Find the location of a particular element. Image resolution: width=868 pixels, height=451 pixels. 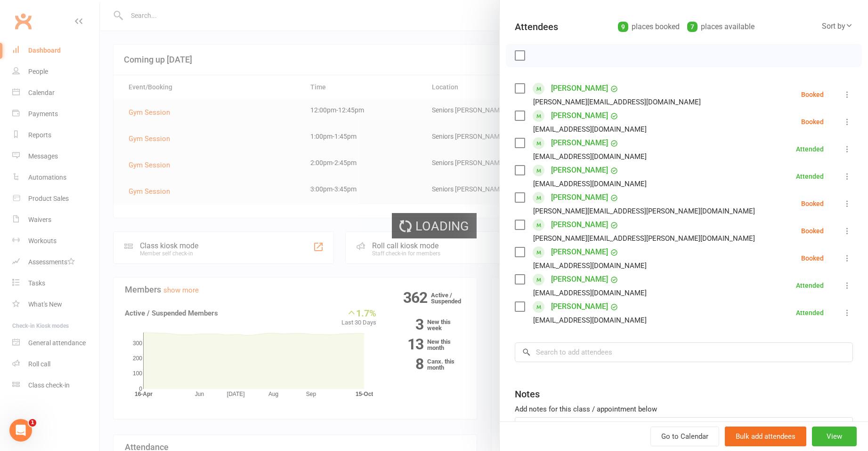

button: View is located at coordinates (834, 437).